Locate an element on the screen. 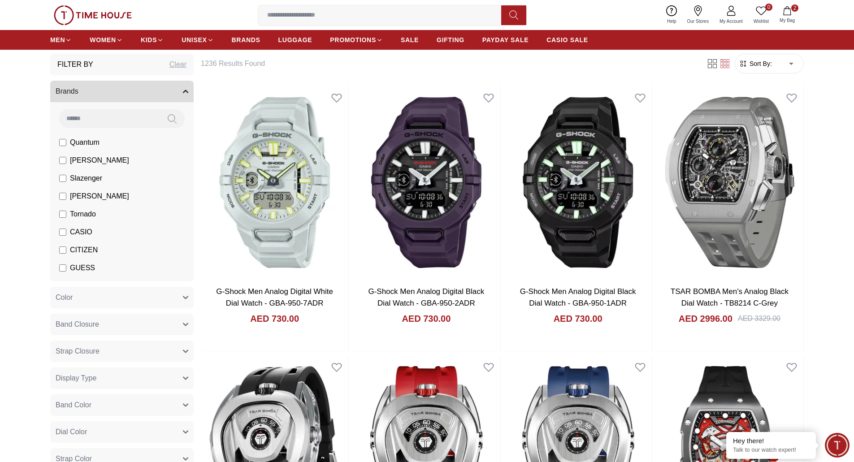 This screenshot has width=854, height=462. span: 2 is located at coordinates (795, 8).